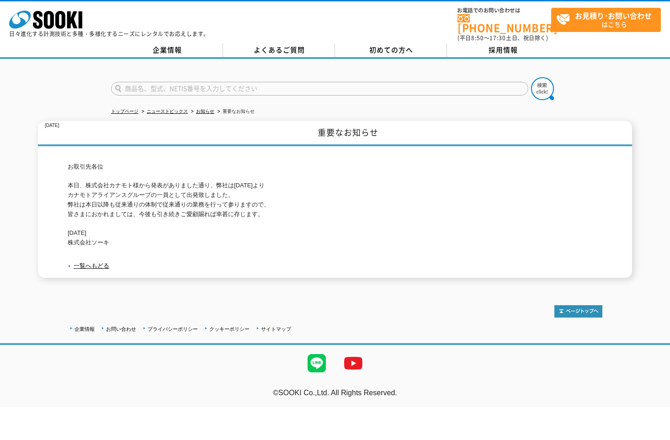  What do you see at coordinates (390, 50) in the screenshot?
I see `a: 初めての方へ` at bounding box center [390, 50].